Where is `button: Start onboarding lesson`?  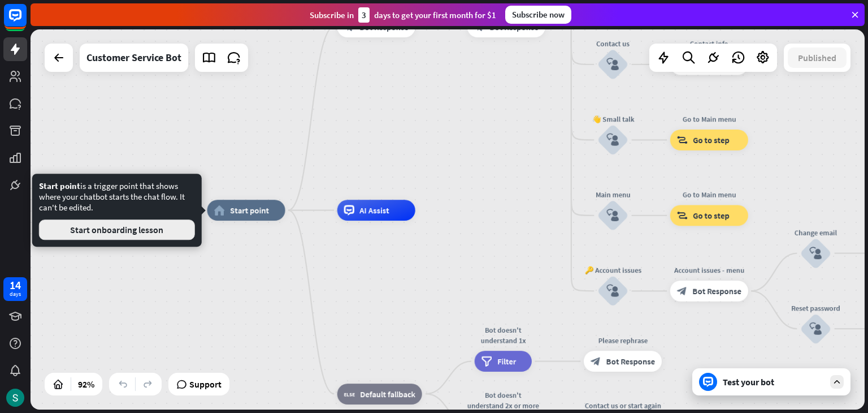
button: Start onboarding lesson is located at coordinates (117, 230).